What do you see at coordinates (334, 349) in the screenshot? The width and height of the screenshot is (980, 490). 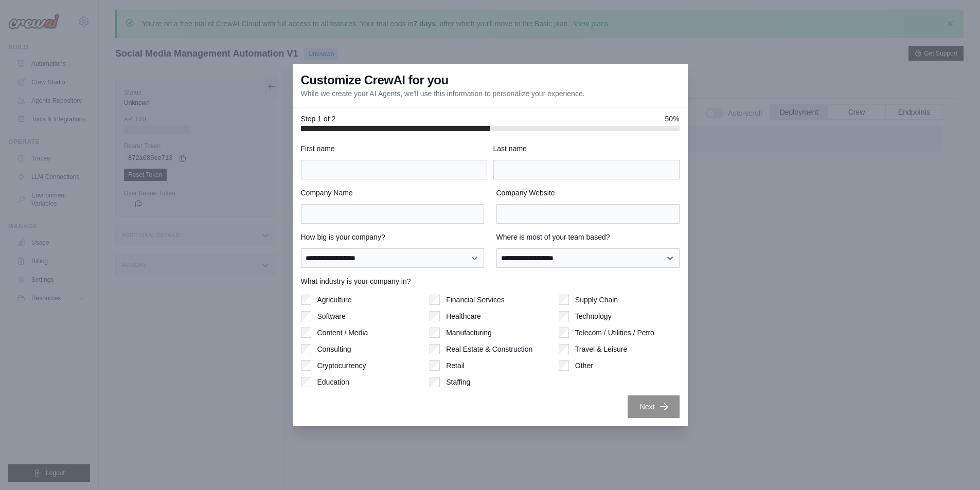 I see `label: Consulting` at bounding box center [334, 349].